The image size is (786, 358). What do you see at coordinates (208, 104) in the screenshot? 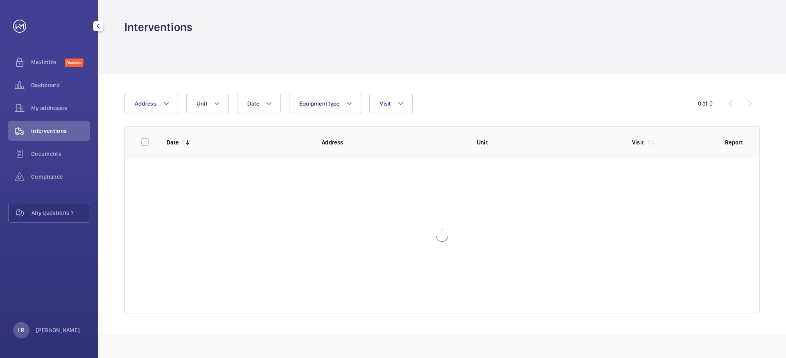
I see `button: Unit` at bounding box center [208, 104].